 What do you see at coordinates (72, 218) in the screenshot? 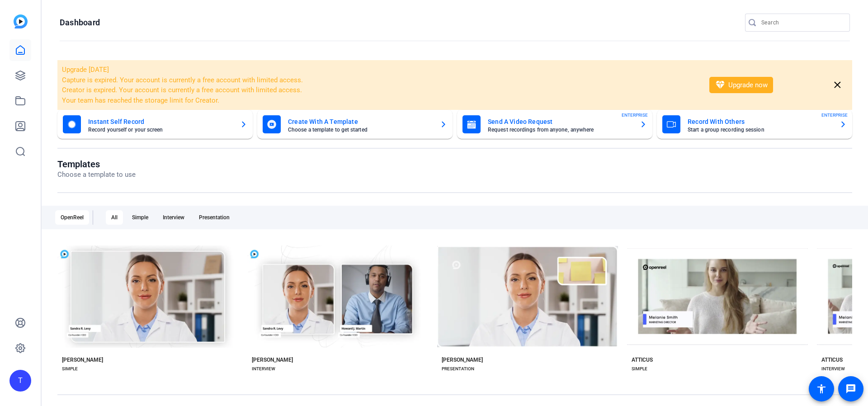
I see `div: OpenReel` at bounding box center [72, 218].